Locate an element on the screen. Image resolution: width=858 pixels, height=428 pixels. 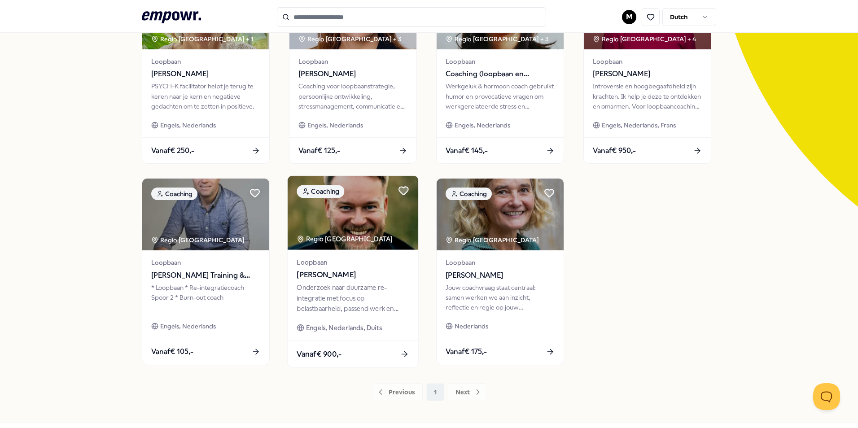
span: Engels, Nederlands, Frans is located at coordinates (639, 125).